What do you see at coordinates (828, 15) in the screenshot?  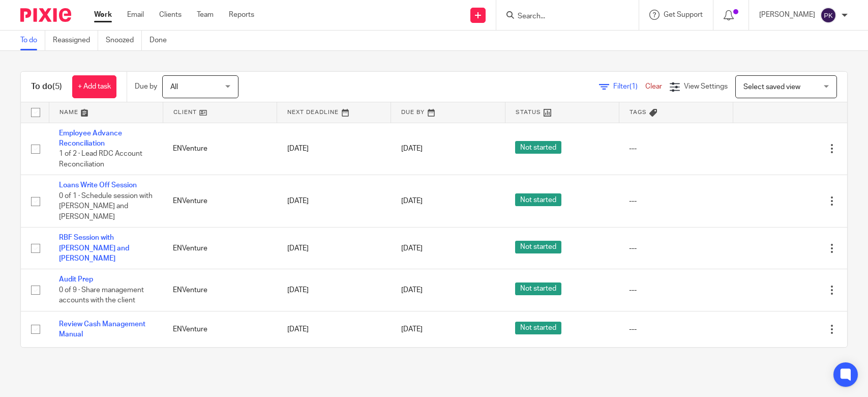 I see `img: svg%3E` at bounding box center [828, 15].